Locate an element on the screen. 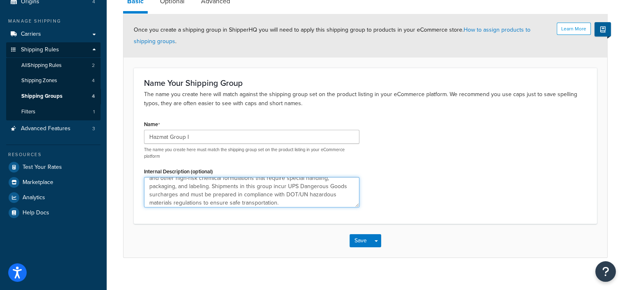  div: Resources is located at coordinates (53, 154).